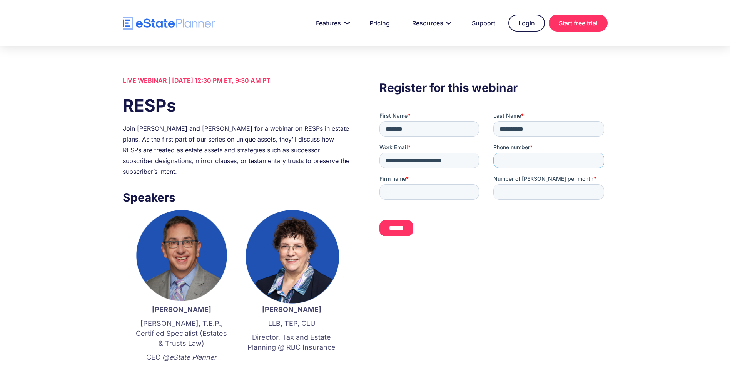  I want to click on span: Last Name, so click(128, 3).